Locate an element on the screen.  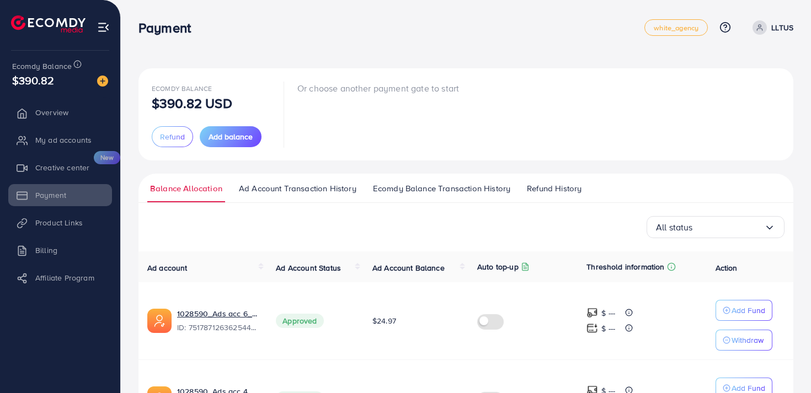
button: Add Fund is located at coordinates (744, 311).